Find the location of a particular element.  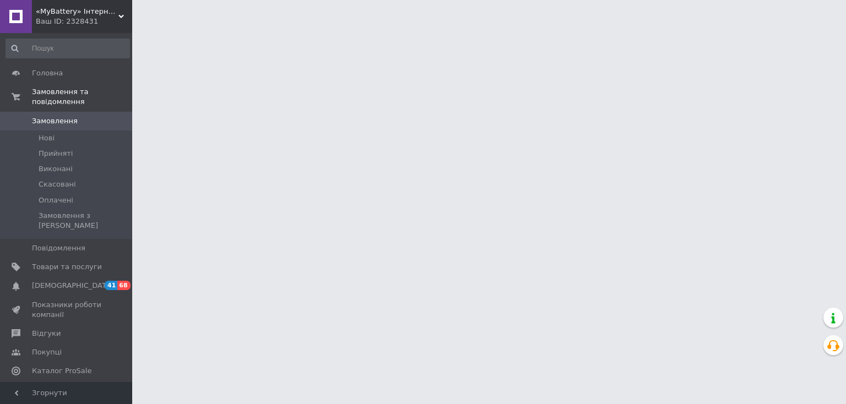

div: Ваш ID: 2328431 is located at coordinates (84, 21).